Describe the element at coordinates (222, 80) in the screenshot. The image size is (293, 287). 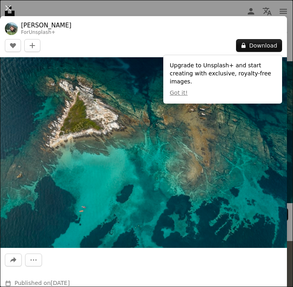
I see `div: Upgrade to Unsplash+ and start creating with exclusive, royalty-free images.` at that location.